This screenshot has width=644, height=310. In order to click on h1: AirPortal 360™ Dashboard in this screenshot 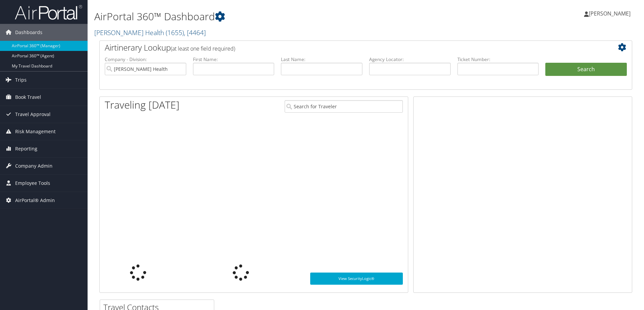, I will do `click(275, 16)`.